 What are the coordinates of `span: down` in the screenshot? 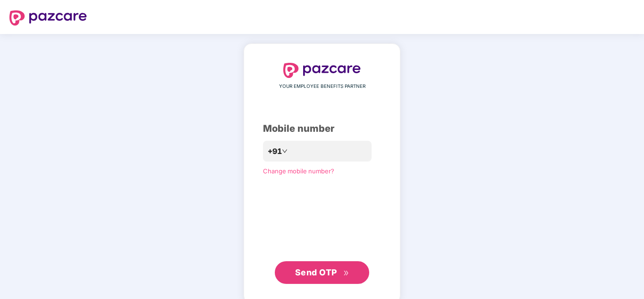 It's located at (285, 151).